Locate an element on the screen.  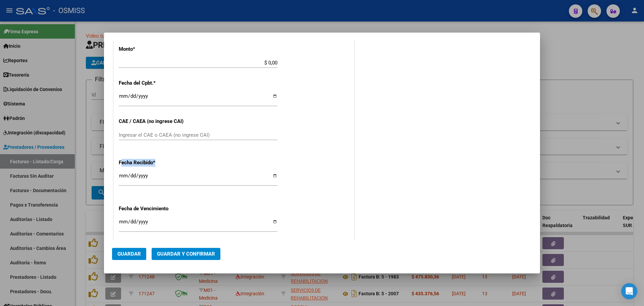
div: Open Intercom Messenger is located at coordinates (629, 291).